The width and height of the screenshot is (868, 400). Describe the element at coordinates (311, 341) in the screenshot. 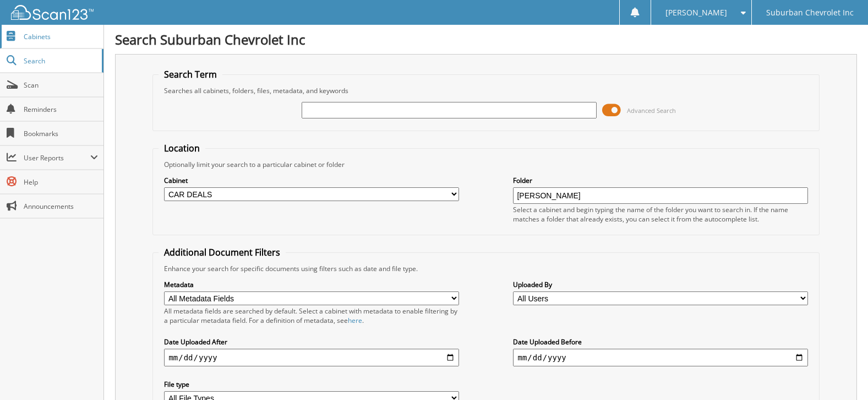

I see `label: Date Uploaded After` at that location.